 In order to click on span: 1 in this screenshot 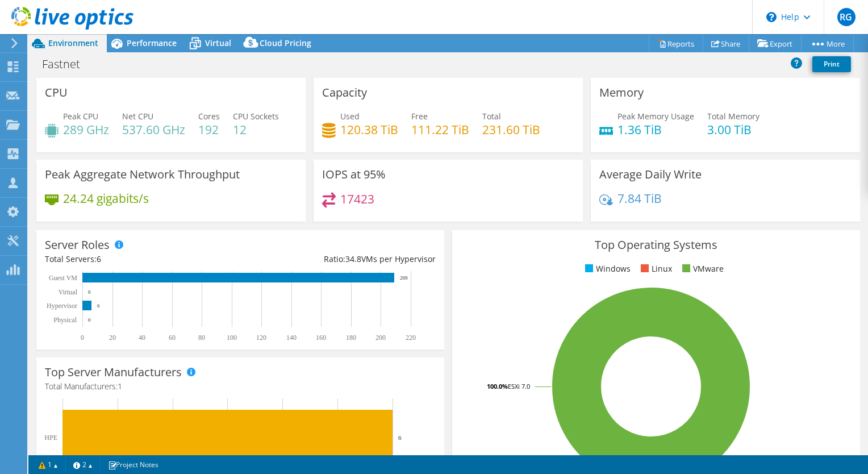, I will do `click(120, 386)`.